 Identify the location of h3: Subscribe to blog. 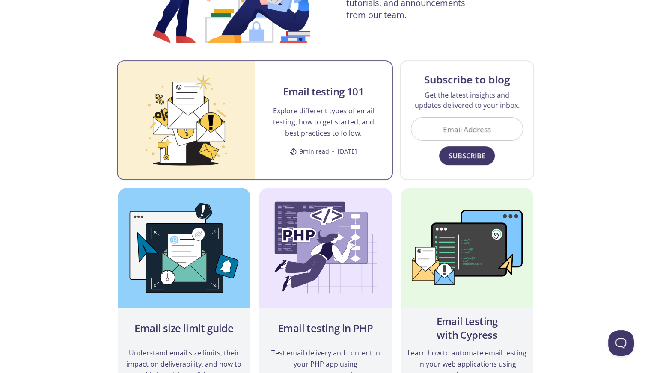
(467, 80).